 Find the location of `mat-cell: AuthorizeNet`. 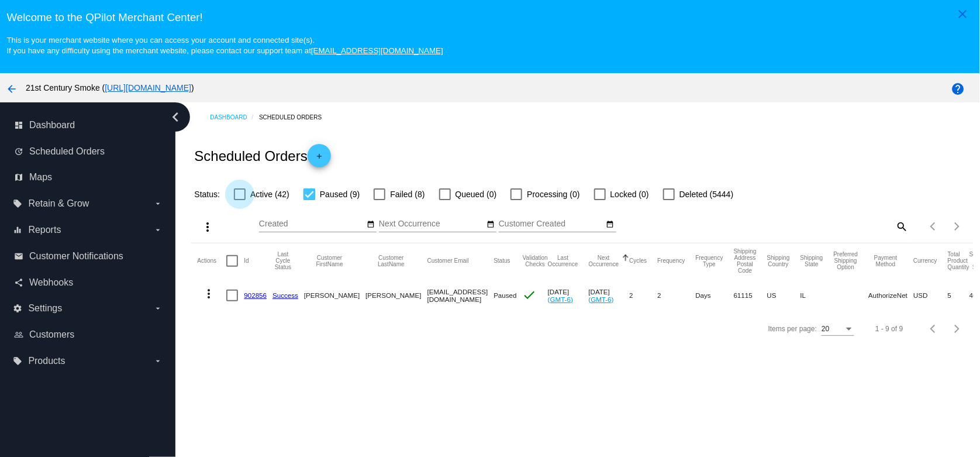

mat-cell: AuthorizeNet is located at coordinates (891, 296).